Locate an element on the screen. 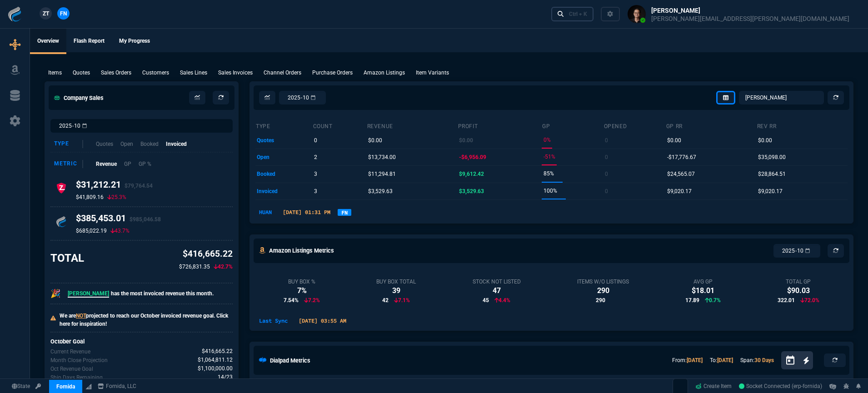 The image size is (868, 393). td: invoiced is located at coordinates (284, 191).